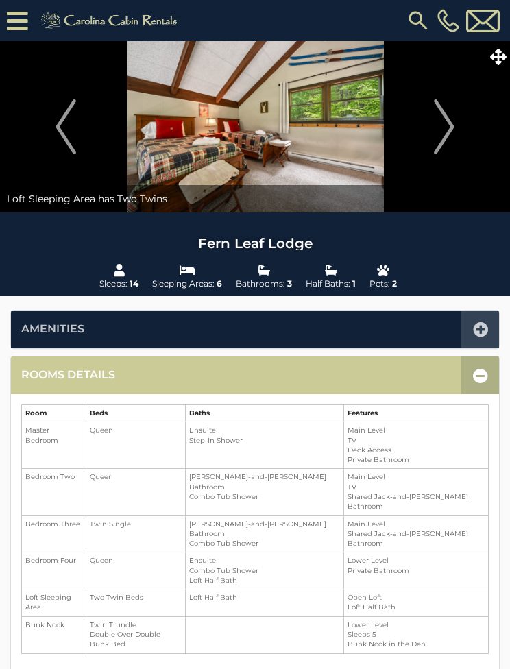 The image size is (510, 669). Describe the element at coordinates (445, 127) in the screenshot. I see `button: Next` at that location.